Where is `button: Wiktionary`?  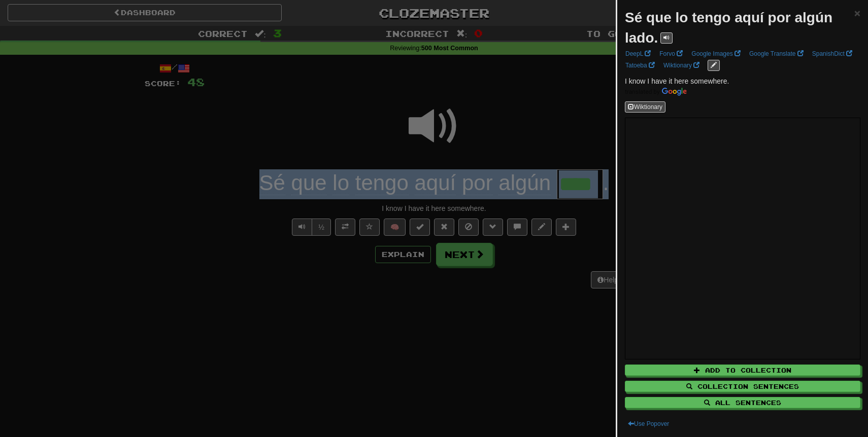
button: Wiktionary is located at coordinates (645, 107).